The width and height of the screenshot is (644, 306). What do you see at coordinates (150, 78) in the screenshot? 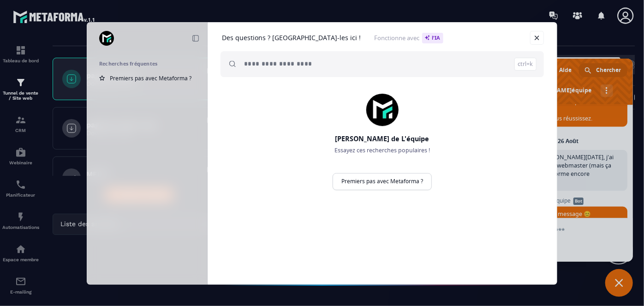
I see `span: Premiers pas avec Metaforma ?` at bounding box center [150, 78].